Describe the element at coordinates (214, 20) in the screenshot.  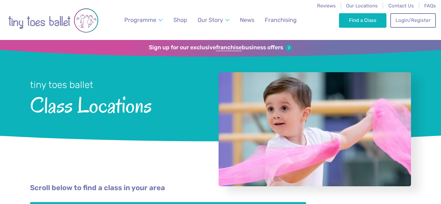
I see `a: Our Story` at that location.